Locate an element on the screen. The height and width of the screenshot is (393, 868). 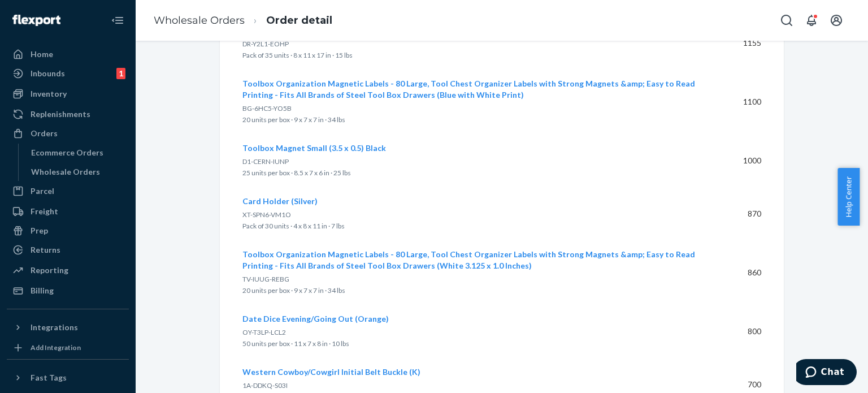
span: BG-6HC5-YO5B is located at coordinates (267, 108).